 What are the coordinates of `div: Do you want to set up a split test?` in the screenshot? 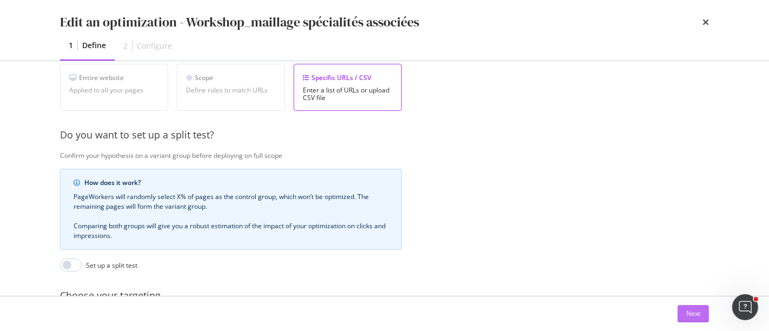 It's located at (411, 135).